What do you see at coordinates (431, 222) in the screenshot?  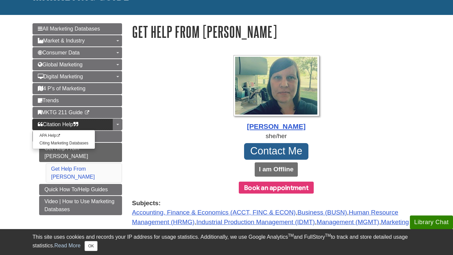 I see `button: Library Chat` at bounding box center [431, 222].